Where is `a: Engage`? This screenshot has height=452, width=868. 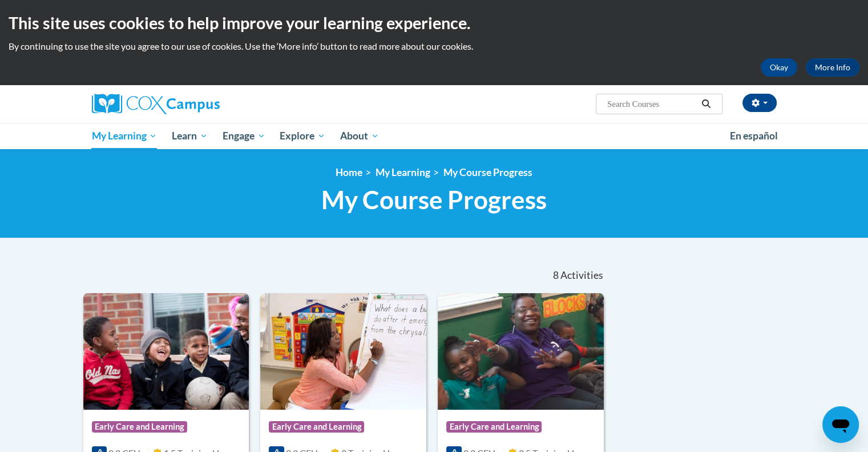
a: Engage is located at coordinates (244, 136).